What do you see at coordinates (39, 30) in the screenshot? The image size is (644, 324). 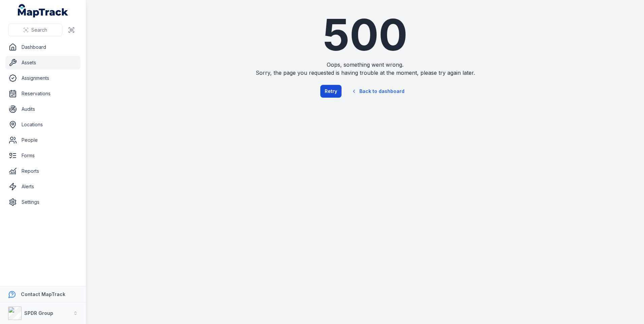 I see `span: Search` at bounding box center [39, 30].